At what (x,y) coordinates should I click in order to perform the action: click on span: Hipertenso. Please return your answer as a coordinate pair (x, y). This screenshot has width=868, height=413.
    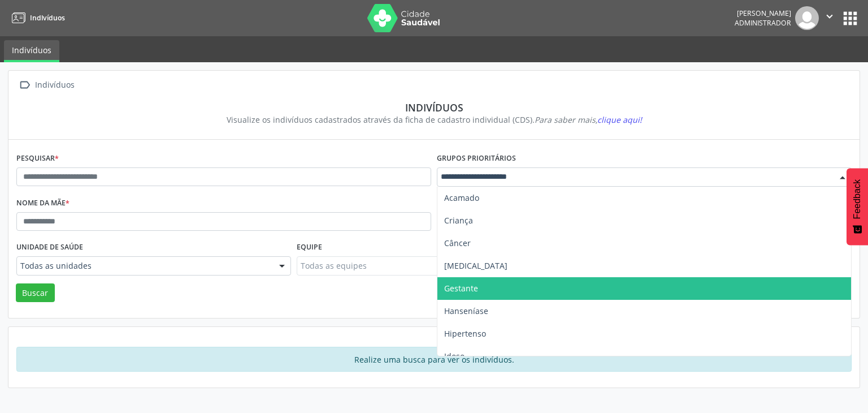
    Looking at the image, I should click on (465, 333).